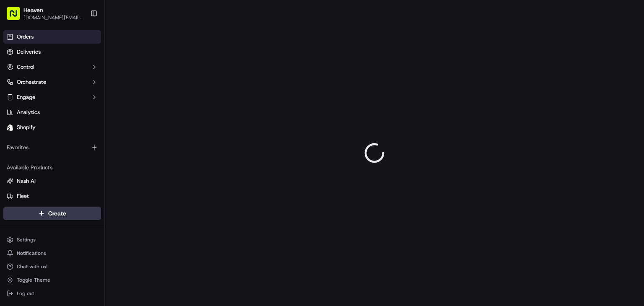  Describe the element at coordinates (52, 253) in the screenshot. I see `button: Notifications` at that location.